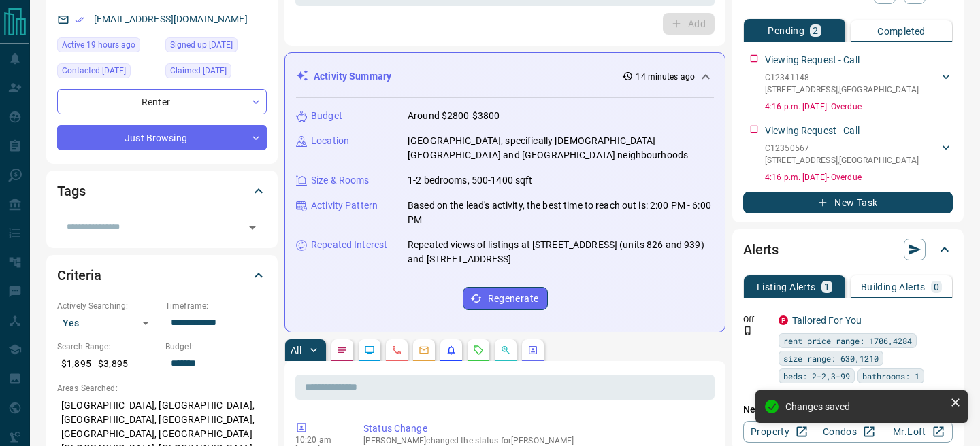  What do you see at coordinates (340, 180) in the screenshot?
I see `p: Size & Rooms` at bounding box center [340, 180].